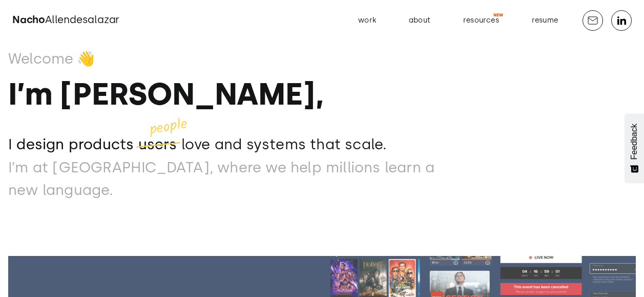 Image resolution: width=644 pixels, height=297 pixels. I want to click on a: resources, so click(481, 20).